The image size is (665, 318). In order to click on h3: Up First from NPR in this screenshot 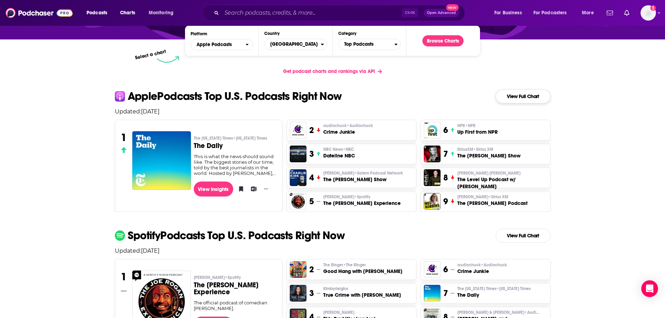, I will do `click(477, 132)`.